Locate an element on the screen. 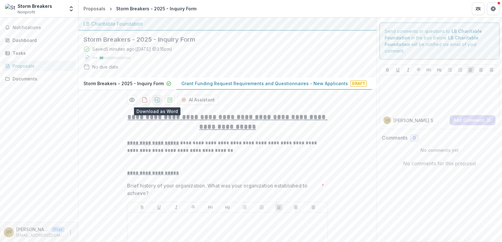 This screenshot has height=242, width=502. button: Preview 80591013-e74c-4cbc-a573-c8b137e08b33-1.pdf is located at coordinates (132, 100).